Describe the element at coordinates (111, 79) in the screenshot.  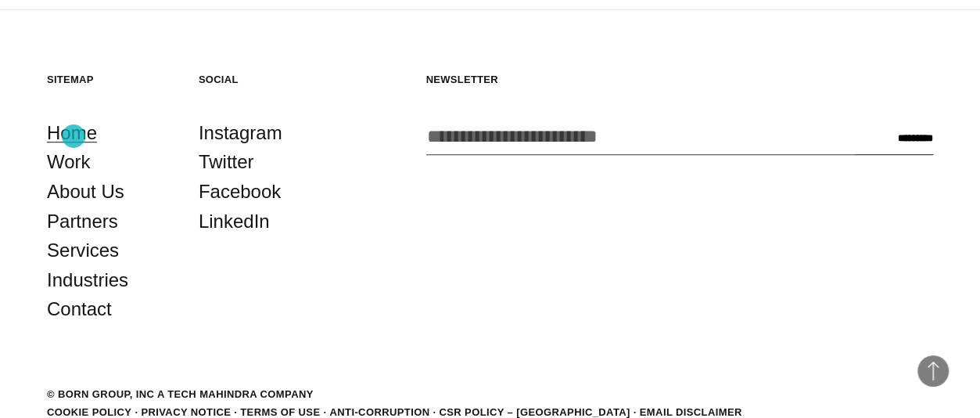
I see `h5: Sitemap` at that location.